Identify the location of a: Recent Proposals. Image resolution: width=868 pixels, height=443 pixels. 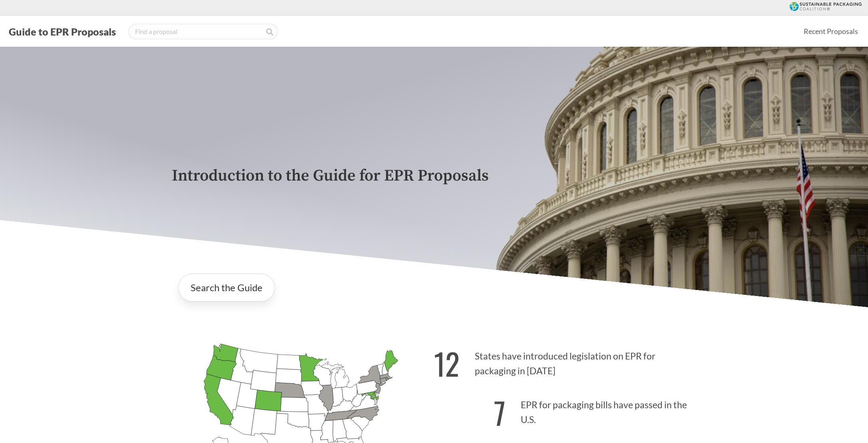
(830, 31).